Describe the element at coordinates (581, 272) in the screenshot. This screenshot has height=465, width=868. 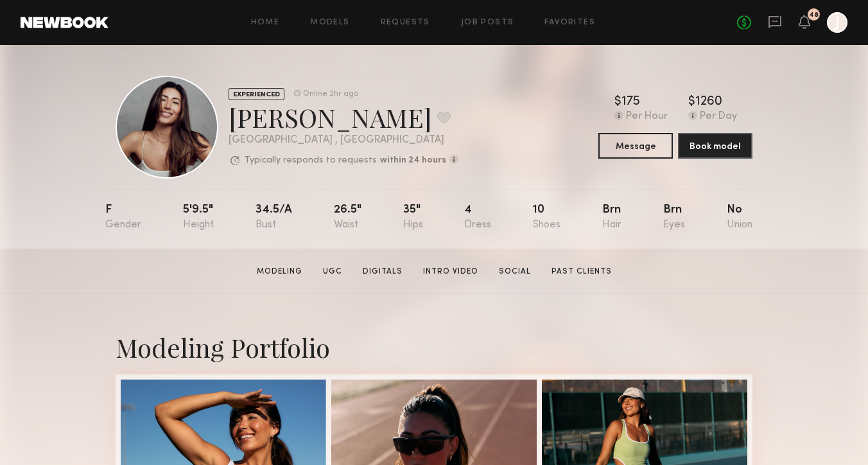
I see `a: Past Clients` at that location.